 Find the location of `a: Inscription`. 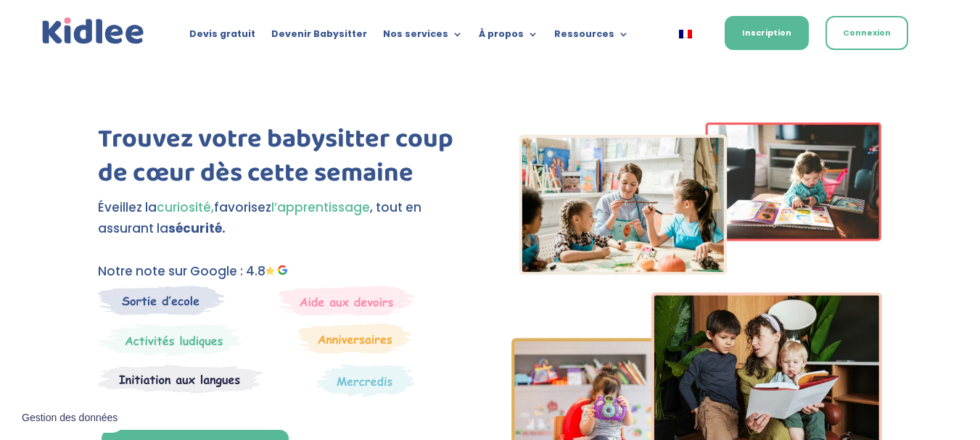

a: Inscription is located at coordinates (767, 33).